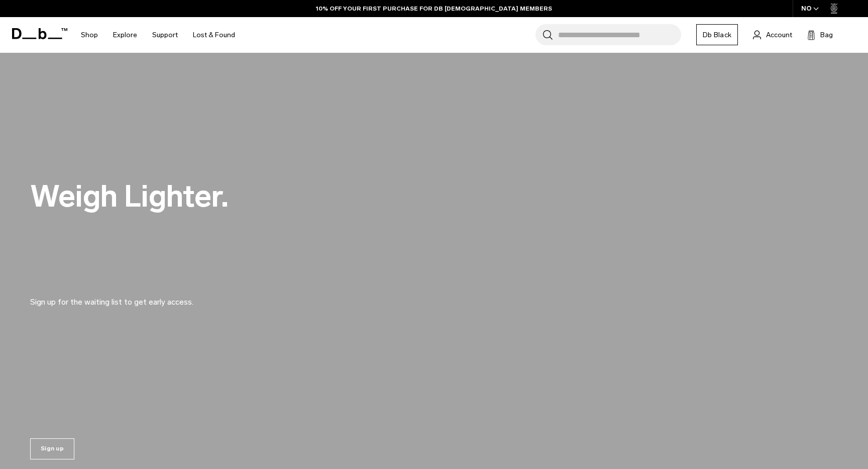 This screenshot has height=469, width=868. What do you see at coordinates (214, 35) in the screenshot?
I see `a: Lost & Found` at bounding box center [214, 35].